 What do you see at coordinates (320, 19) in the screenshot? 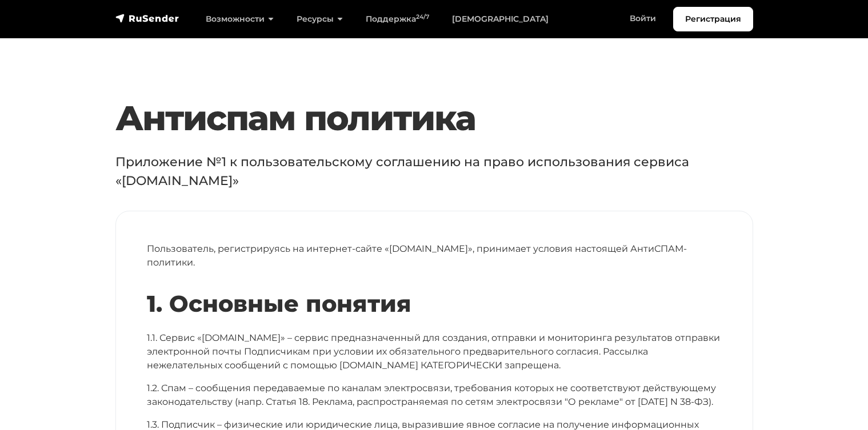
I see `a: Ресурсы` at bounding box center [320, 19].